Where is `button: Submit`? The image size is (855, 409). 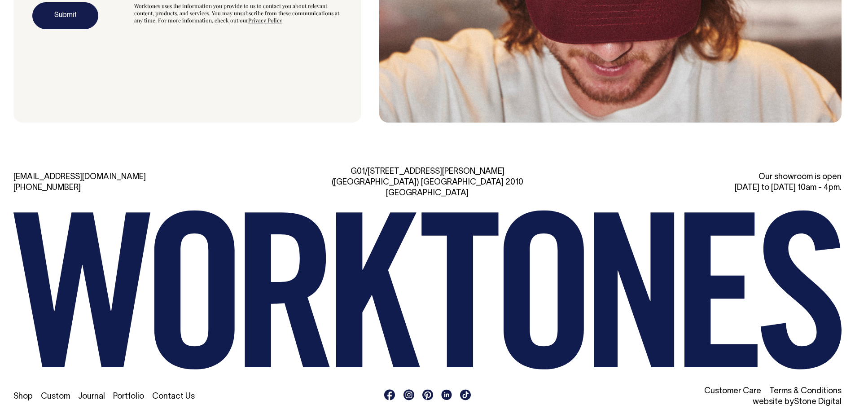 button: Submit is located at coordinates (65, 16).